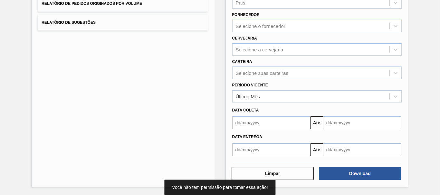 This screenshot has width=440, height=195. Describe the element at coordinates (244, 38) in the screenshot. I see `label: Cervejaria` at that location.